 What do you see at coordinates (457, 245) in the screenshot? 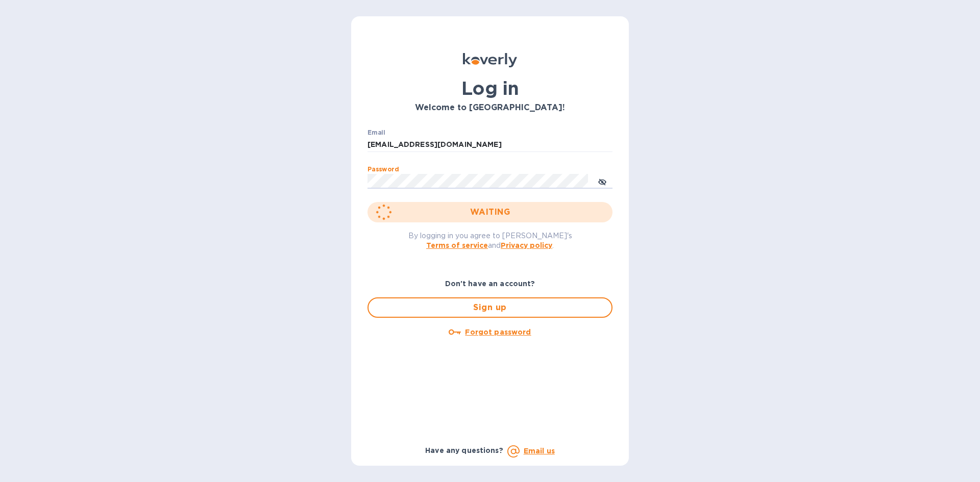
I see `b: Terms of service` at bounding box center [457, 245].